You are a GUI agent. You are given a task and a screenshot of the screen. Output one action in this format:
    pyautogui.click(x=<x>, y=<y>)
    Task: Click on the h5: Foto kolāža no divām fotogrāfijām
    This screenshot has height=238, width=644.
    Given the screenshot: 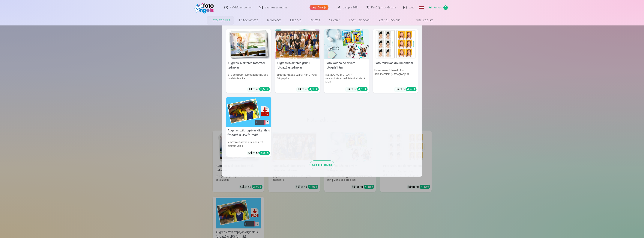 What is the action you would take?
    pyautogui.click(x=347, y=65)
    